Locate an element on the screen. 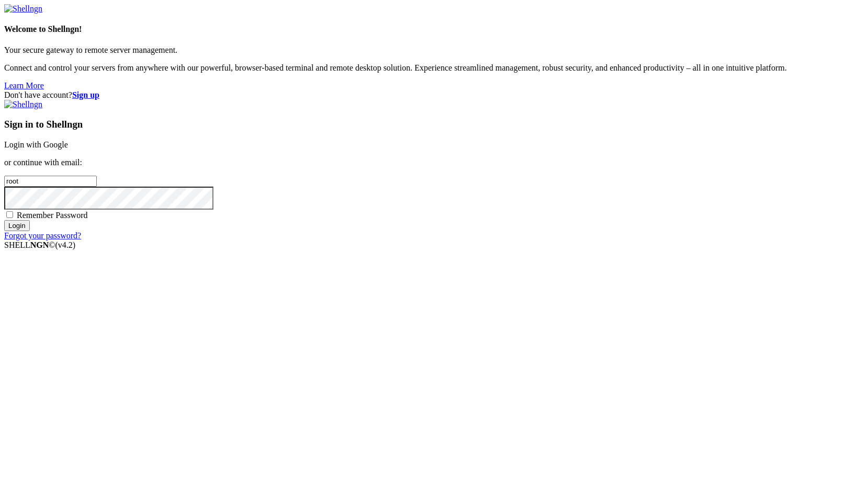  a: Forgot your password? is located at coordinates (43, 235).